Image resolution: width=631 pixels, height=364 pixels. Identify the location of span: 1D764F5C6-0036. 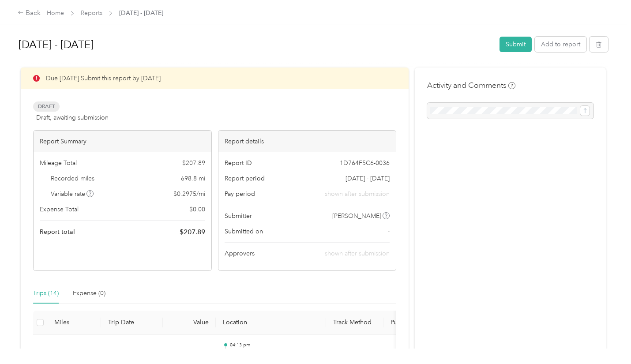
(365, 163).